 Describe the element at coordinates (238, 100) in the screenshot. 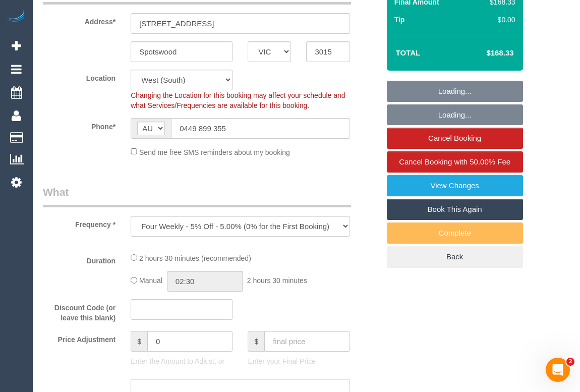

I see `span: Changing the Location for this booking may affect your schedule and what Services/Frequencies are...` at that location.